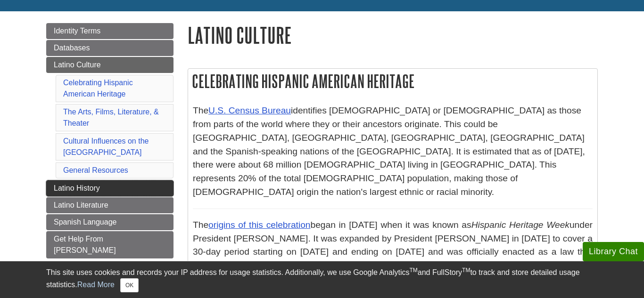 The height and width of the screenshot is (298, 644). What do you see at coordinates (110, 31) in the screenshot?
I see `a: Identity Terms` at bounding box center [110, 31].